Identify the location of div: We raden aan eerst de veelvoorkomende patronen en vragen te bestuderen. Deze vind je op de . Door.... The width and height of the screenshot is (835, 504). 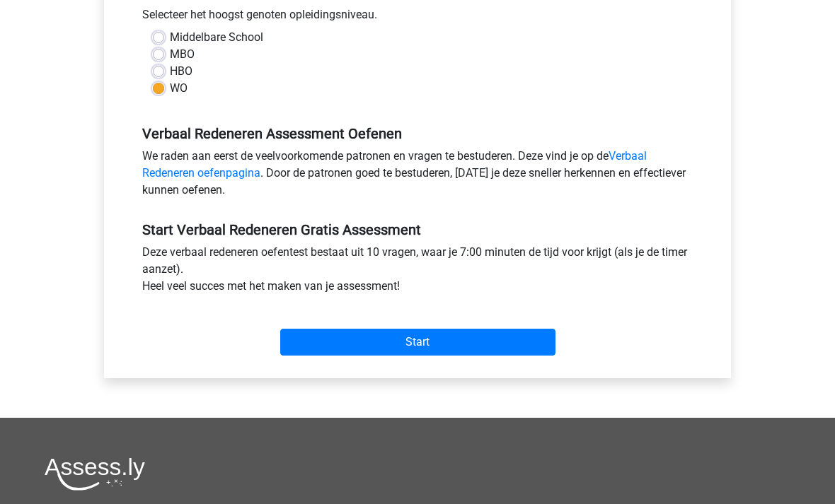
(418, 177).